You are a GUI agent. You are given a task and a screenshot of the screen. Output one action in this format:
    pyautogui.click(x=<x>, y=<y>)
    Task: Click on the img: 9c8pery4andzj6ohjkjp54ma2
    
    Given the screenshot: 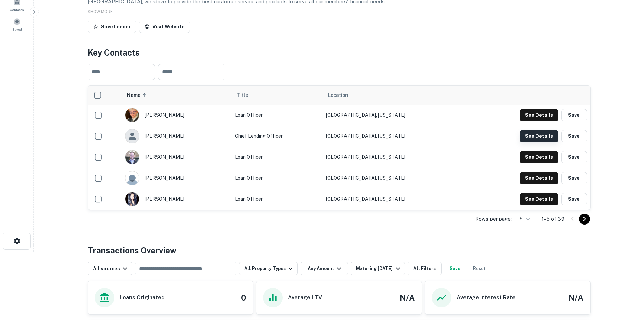 What is the action you would take?
    pyautogui.click(x=132, y=178)
    